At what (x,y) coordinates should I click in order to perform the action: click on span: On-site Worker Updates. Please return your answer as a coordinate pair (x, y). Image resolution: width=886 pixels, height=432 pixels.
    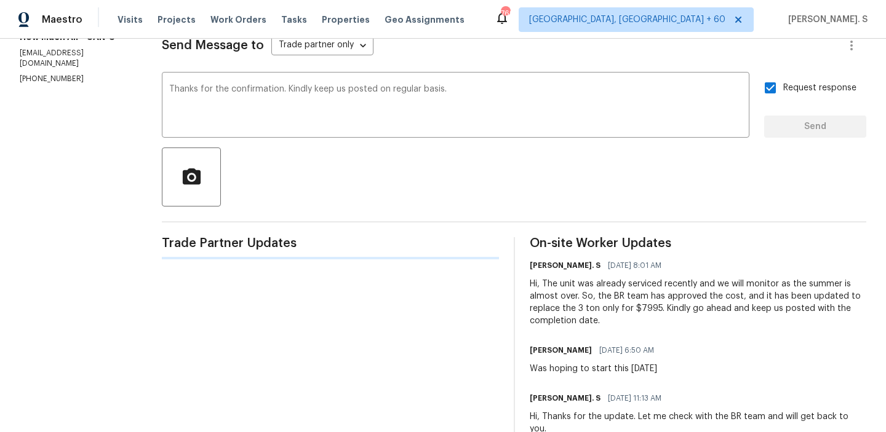
    Looking at the image, I should click on (698, 244).